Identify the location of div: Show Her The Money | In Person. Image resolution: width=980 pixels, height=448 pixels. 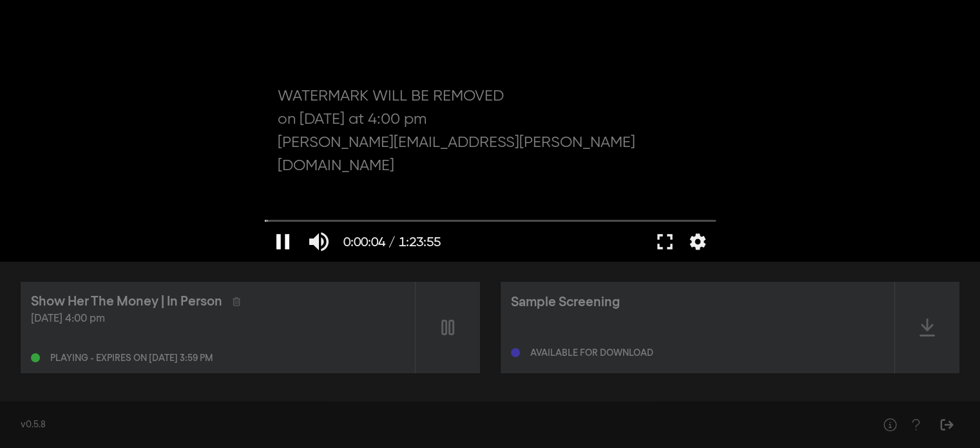
(126, 301).